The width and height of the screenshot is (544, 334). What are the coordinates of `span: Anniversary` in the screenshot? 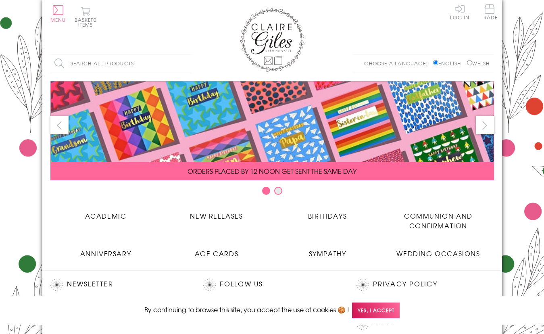 It's located at (106, 253).